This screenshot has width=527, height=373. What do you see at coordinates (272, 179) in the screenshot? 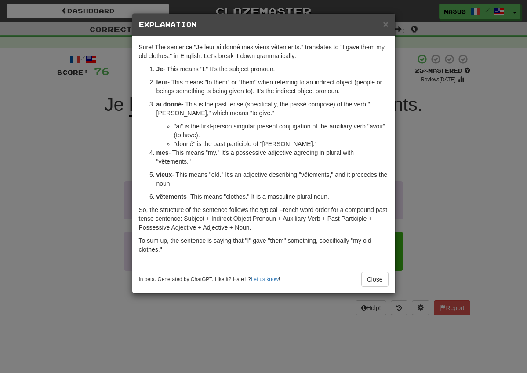
I see `p: - This means "old." It's an adjective describing "vêtements," and it precedes the noun.` at bounding box center [272, 179].